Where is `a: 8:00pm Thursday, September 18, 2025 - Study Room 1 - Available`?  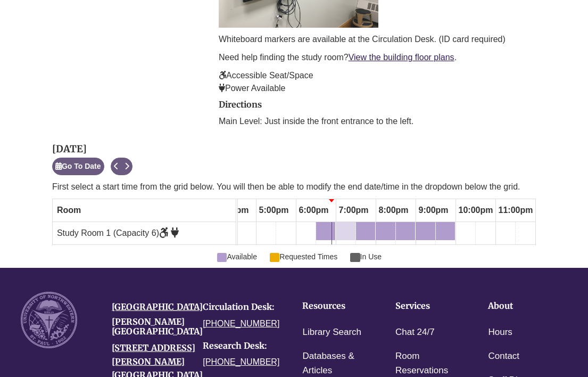 a: 8:00pm Thursday, September 18, 2025 - Study Room 1 - Available is located at coordinates (385, 231).